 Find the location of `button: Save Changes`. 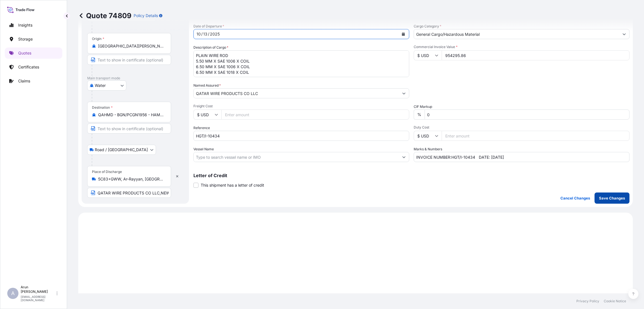

button: Save Changes is located at coordinates (612, 198).